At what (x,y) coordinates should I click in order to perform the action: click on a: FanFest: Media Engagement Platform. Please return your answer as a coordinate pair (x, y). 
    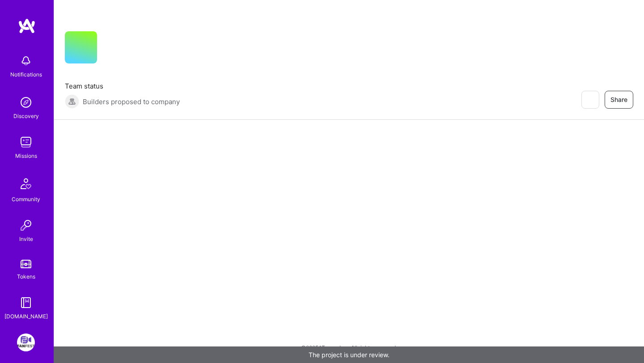
    Looking at the image, I should click on (26, 342).